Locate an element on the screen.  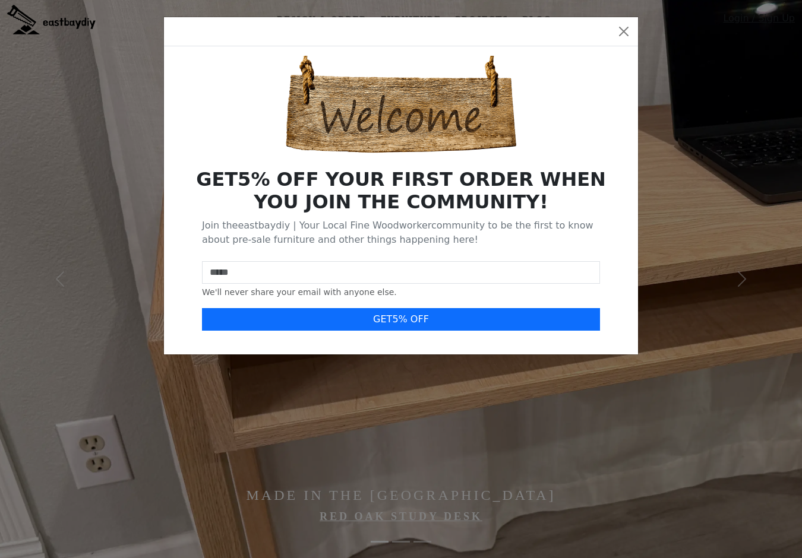
img: Welcome is located at coordinates (401, 105).